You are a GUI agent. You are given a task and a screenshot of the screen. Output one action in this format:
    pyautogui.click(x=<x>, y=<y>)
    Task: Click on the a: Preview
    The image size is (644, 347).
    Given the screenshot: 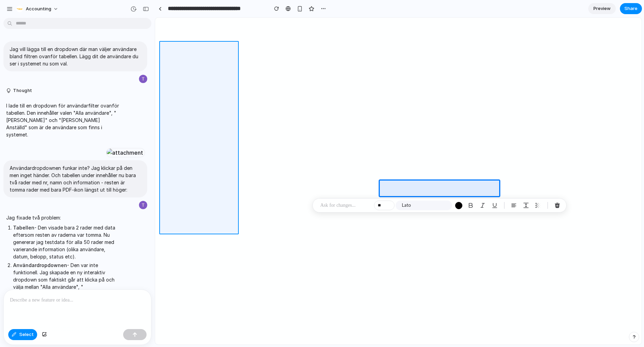 What is the action you would take?
    pyautogui.click(x=602, y=8)
    